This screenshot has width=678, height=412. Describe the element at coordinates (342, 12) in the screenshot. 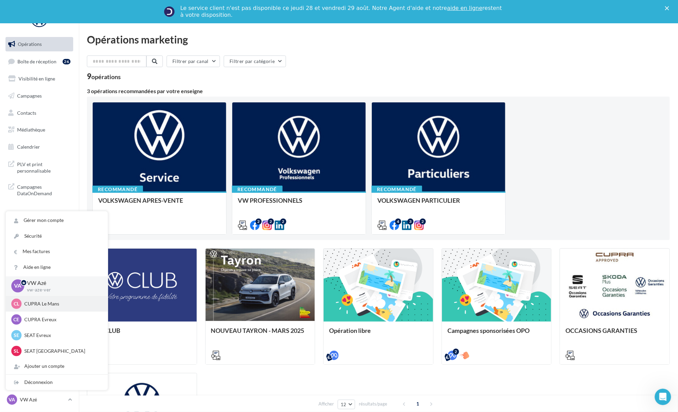

I see `div: Le service client n'est pas disponible ce jeudi 28 et vendredi 29 août. Notre Agent d'aide et not...` at that location.